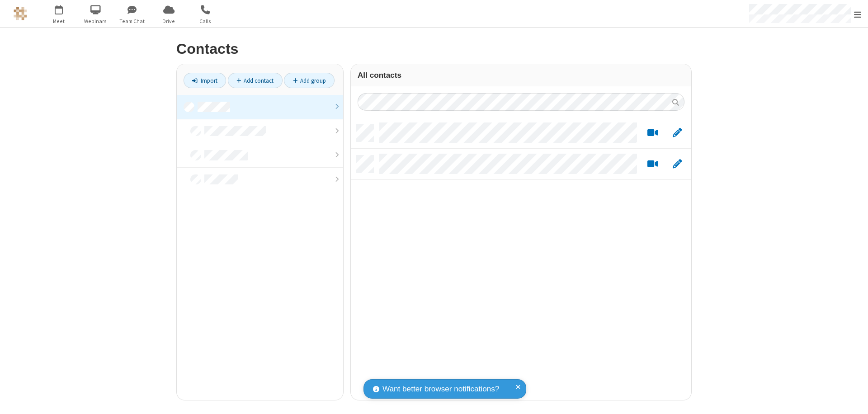 The height and width of the screenshot is (414, 868). Describe the element at coordinates (520, 258) in the screenshot. I see `div: grid` at that location.